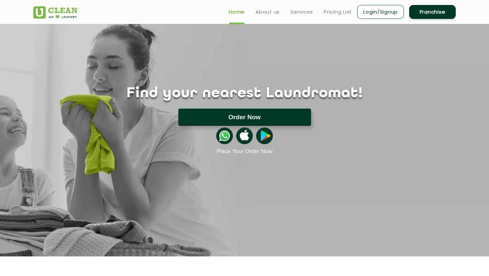  Describe the element at coordinates (244, 117) in the screenshot. I see `button: Order Now` at that location.